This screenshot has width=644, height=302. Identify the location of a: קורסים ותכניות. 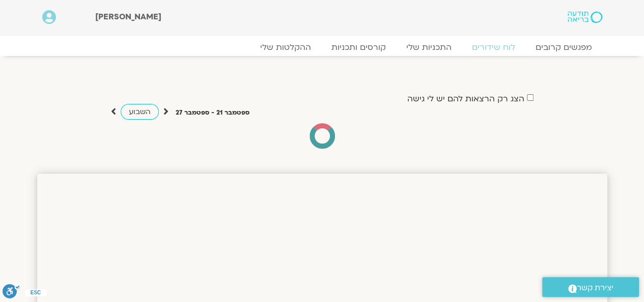
(359, 47).